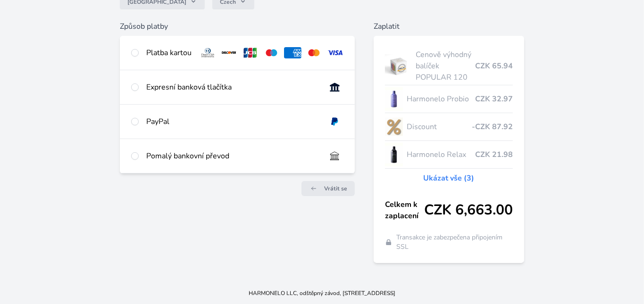 The width and height of the screenshot is (644, 304). I want to click on a: Vrátit se, so click(328, 189).